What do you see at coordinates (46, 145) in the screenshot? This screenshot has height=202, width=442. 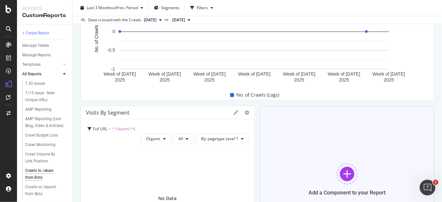 I see `a: Crawl Monitoring` at bounding box center [46, 145].